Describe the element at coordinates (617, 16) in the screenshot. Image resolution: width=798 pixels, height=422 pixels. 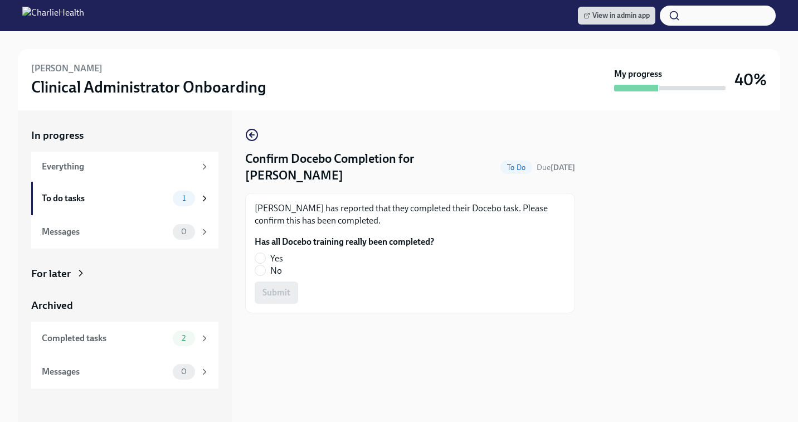
I see `span: View in admin app` at that location.